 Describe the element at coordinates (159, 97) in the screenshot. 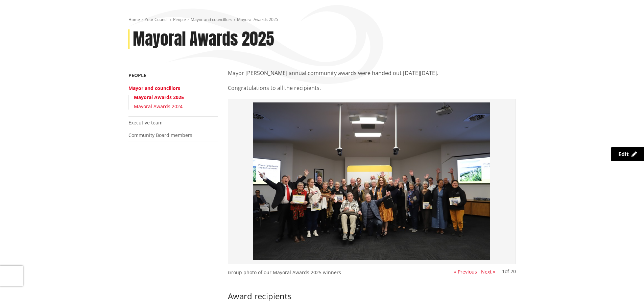

I see `a: Mayoral Awards 2025` at that location.